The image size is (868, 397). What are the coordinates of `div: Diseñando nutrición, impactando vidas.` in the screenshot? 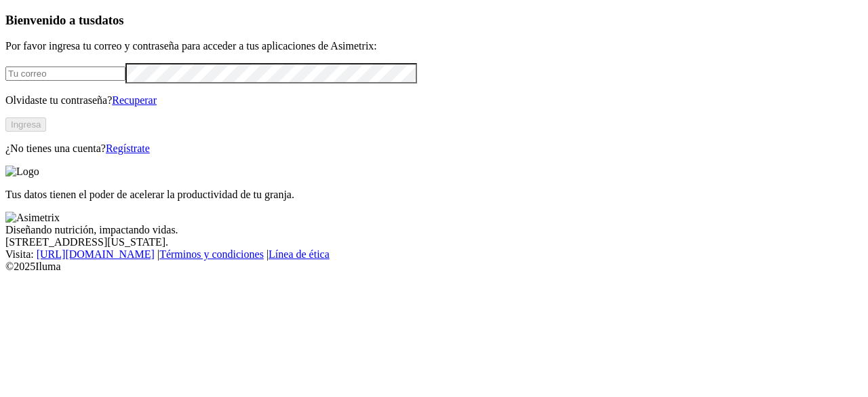 It's located at (434, 230).